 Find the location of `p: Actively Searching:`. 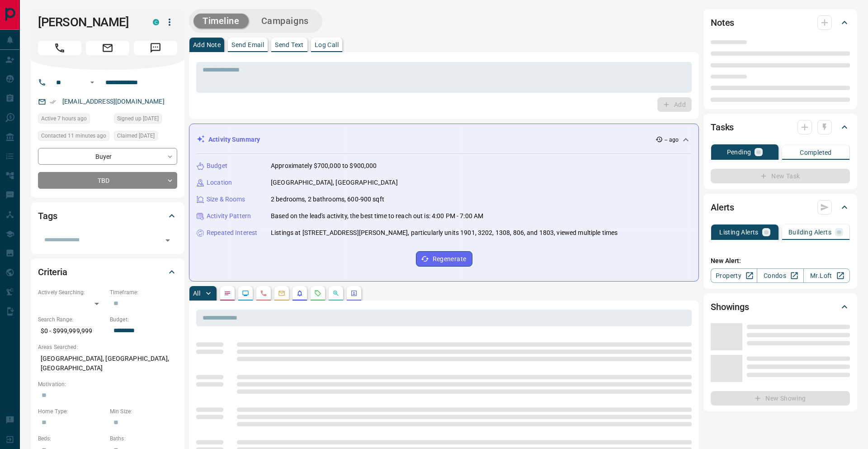

p: Actively Searching: is located at coordinates (72, 292).